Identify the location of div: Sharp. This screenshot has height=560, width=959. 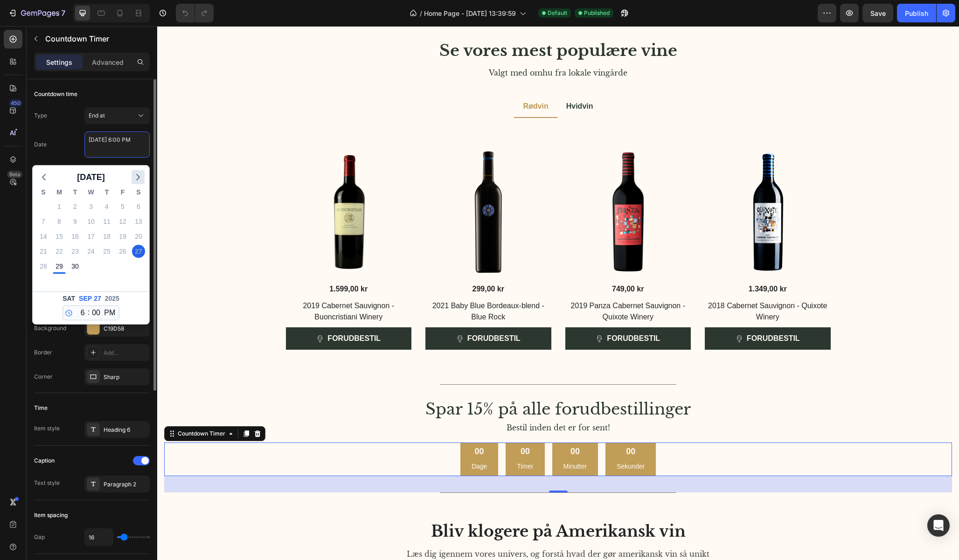
(125, 377).